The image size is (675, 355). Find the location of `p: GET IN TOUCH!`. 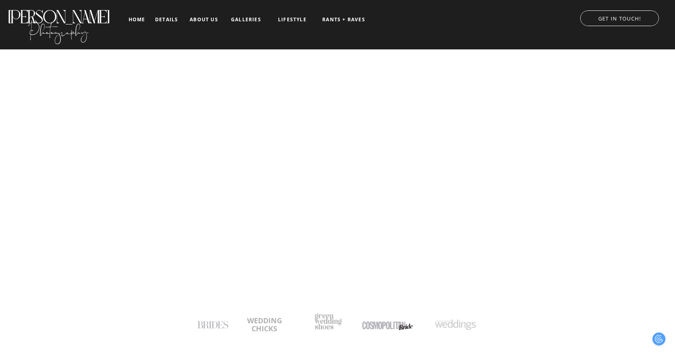

p: GET IN TOUCH! is located at coordinates (619, 17).